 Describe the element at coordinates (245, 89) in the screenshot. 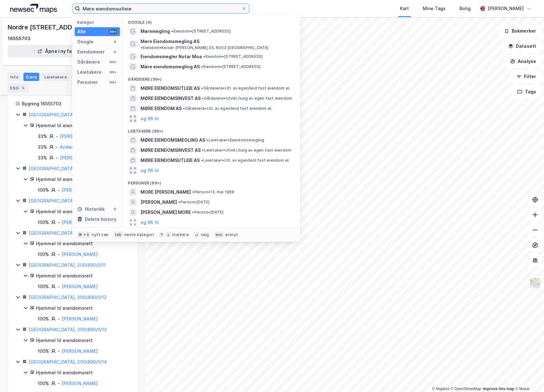

I see `span: Gårdeiere • Utl. av egen/leid fast eiendom el.` at that location.